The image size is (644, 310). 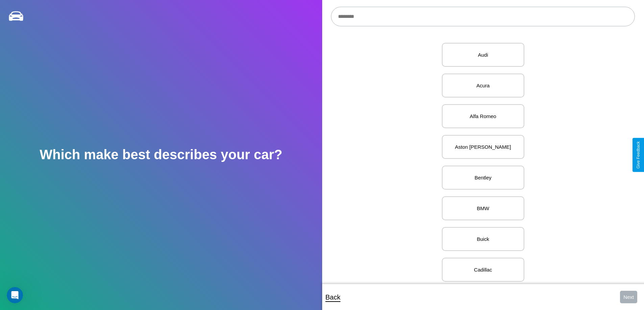 What do you see at coordinates (483, 208) in the screenshot?
I see `p: BMW` at bounding box center [483, 208].